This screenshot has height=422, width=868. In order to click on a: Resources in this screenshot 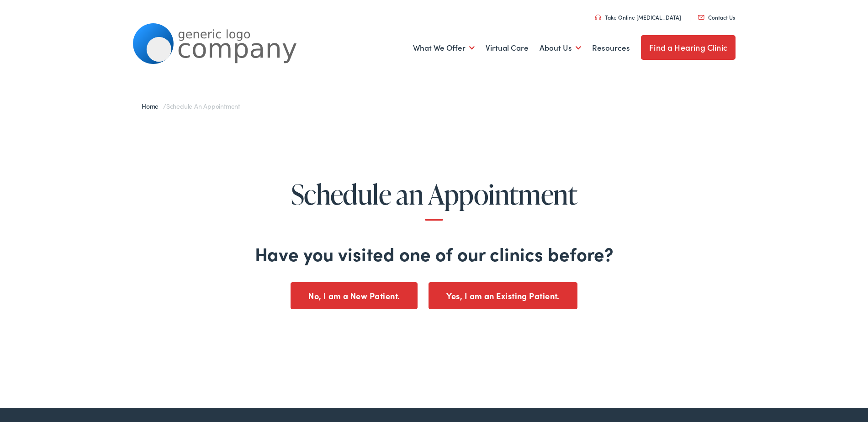, I will do `click(611, 48)`.